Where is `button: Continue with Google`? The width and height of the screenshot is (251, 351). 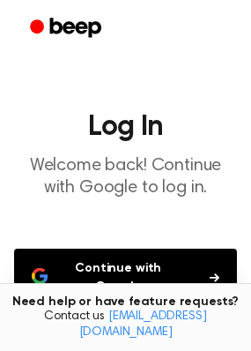 button: Continue with Google is located at coordinates (125, 278).